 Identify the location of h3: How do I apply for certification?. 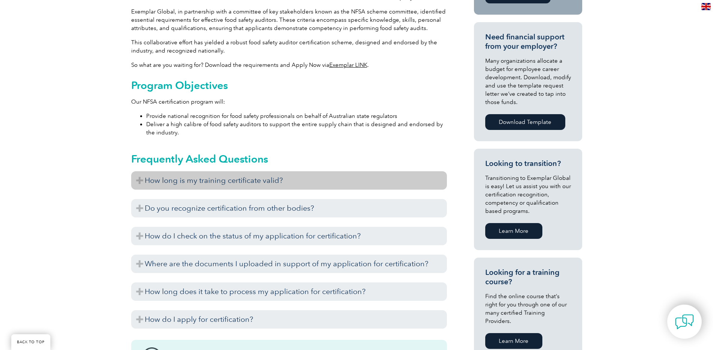
(289, 319).